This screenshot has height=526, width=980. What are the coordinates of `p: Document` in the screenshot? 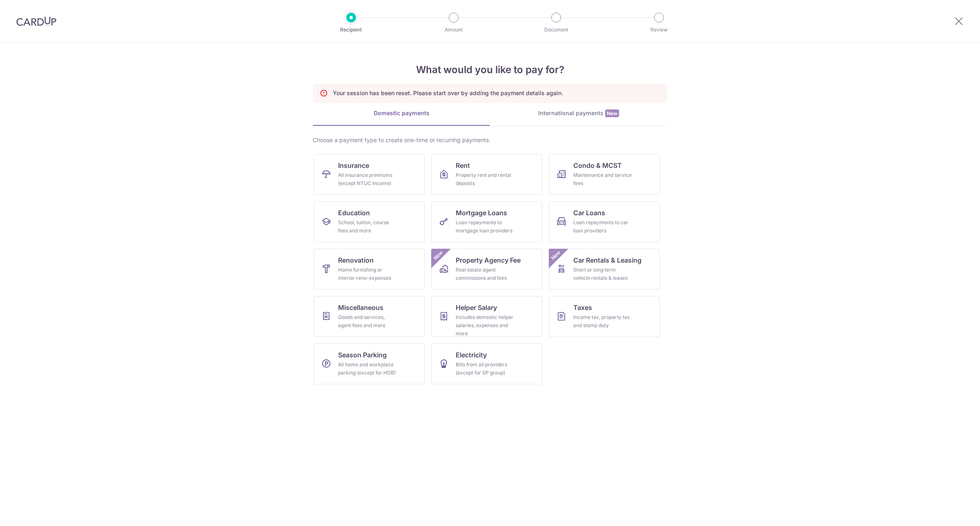 It's located at (556, 30).